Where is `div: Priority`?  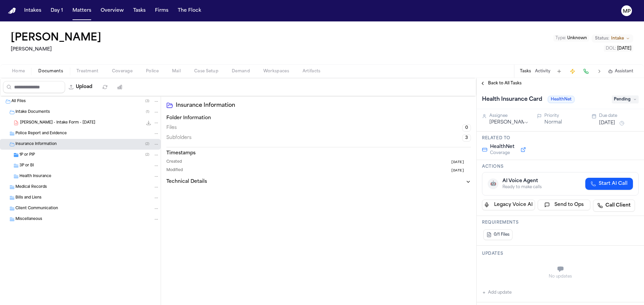 div: Priority is located at coordinates (564, 116).